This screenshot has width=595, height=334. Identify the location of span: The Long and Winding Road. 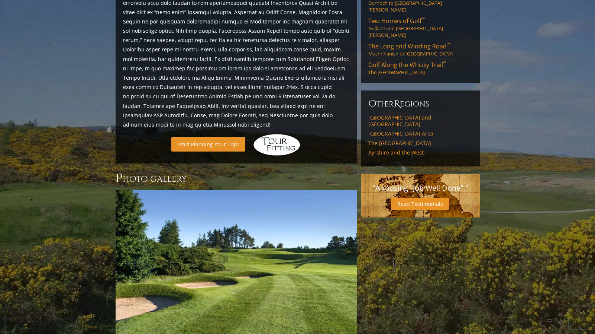
(409, 46).